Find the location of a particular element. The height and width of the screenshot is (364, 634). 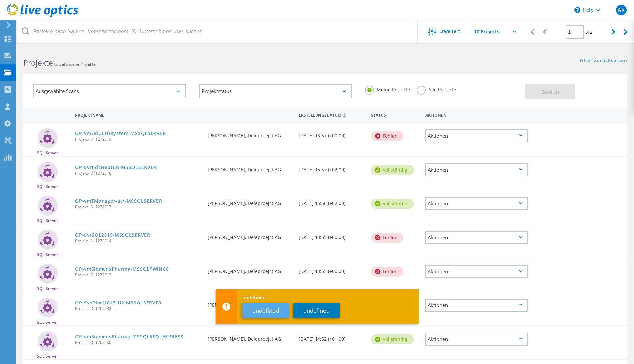

span: Projekt-ID: 1272719 is located at coordinates (138, 139).